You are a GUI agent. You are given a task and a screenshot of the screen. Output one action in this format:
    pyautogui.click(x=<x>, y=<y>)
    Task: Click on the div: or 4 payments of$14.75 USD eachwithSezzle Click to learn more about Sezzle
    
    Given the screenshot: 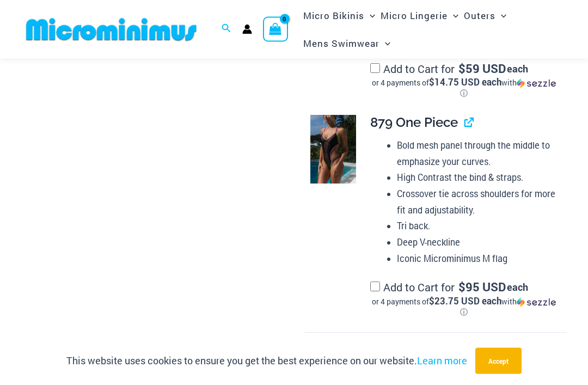 What is the action you would take?
    pyautogui.click(x=464, y=88)
    